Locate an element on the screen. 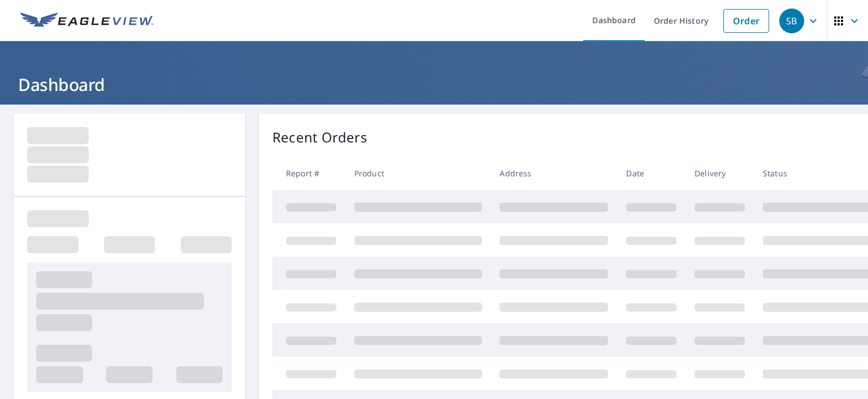 The image size is (868, 399). th: Report # is located at coordinates (309, 173).